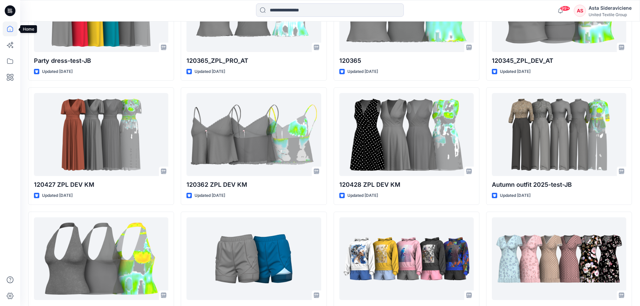 The image size is (640, 306). What do you see at coordinates (407, 185) in the screenshot?
I see `p: 120428 ZPL DEV KM` at bounding box center [407, 185].